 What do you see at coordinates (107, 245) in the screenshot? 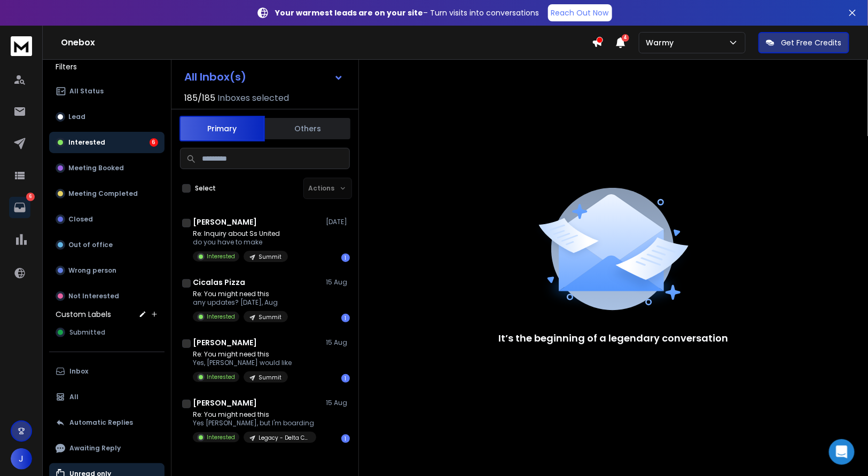
I see `button: Out of office` at bounding box center [107, 245].